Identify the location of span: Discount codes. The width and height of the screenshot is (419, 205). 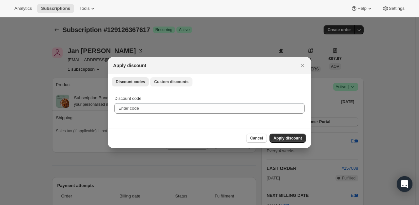
(130, 82).